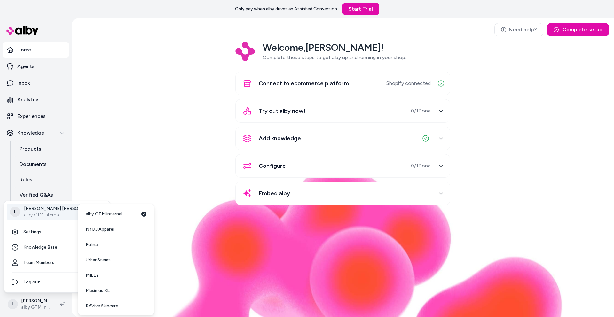 This screenshot has height=317, width=614. Describe the element at coordinates (57, 232) in the screenshot. I see `a: Settings` at that location.